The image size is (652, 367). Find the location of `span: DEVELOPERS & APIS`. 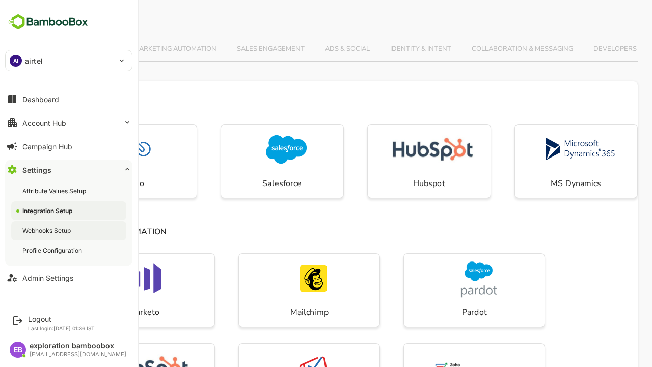

span: DEVELOPERS & APIS is located at coordinates (590, 49).